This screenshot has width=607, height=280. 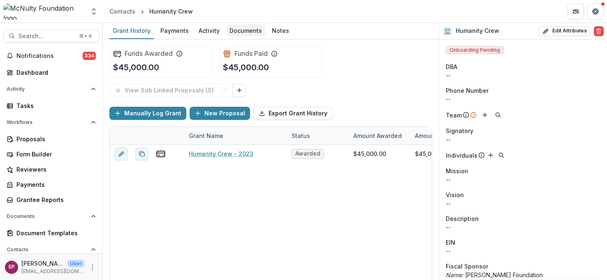 I want to click on nav: breadcrumb, so click(x=151, y=11).